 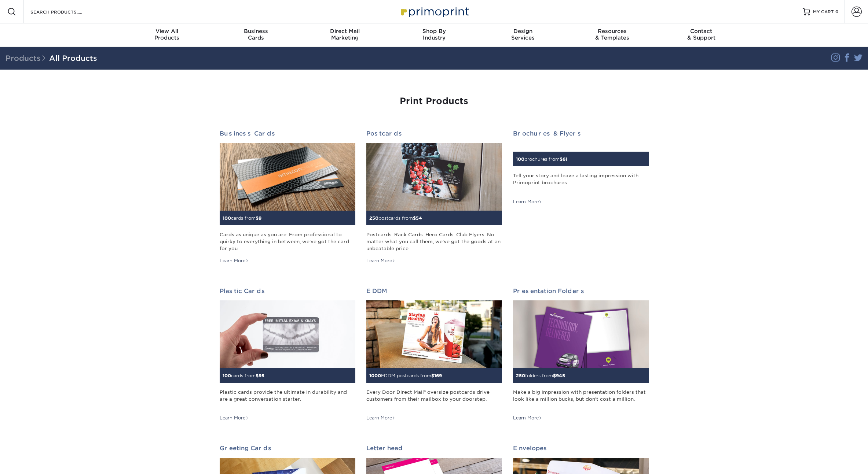 What do you see at coordinates (523, 32) in the screenshot?
I see `span: Design` at bounding box center [523, 32].